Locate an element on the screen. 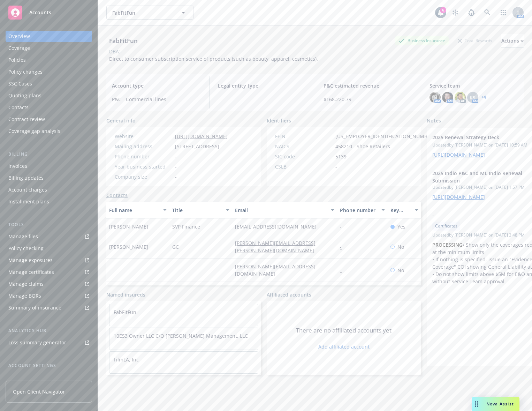 The image size is (532, 411). button: Phone number is located at coordinates (362, 210).